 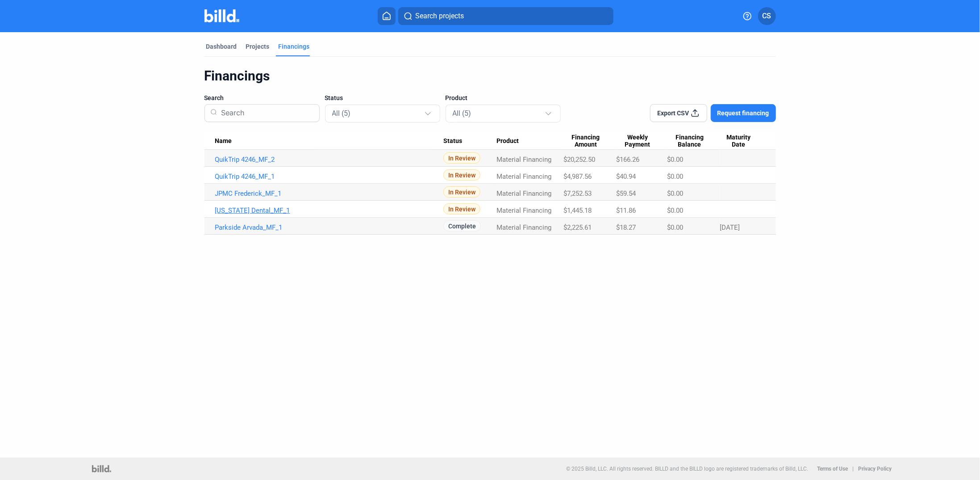 What do you see at coordinates (577, 211) in the screenshot?
I see `span: $1,445.18` at bounding box center [577, 211].